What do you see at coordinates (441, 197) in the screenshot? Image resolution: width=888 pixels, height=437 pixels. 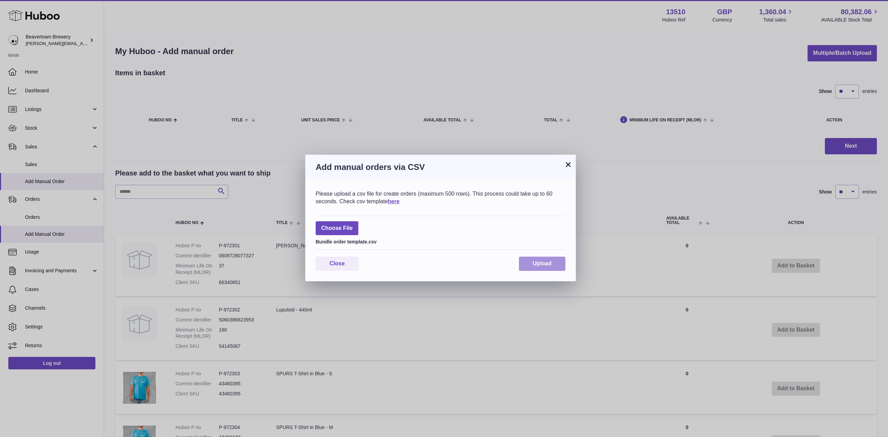 I see `div: Please upload a csv file for create orders (maximum 500 rows). This process could take up to 60 s...` at bounding box center [441, 197].